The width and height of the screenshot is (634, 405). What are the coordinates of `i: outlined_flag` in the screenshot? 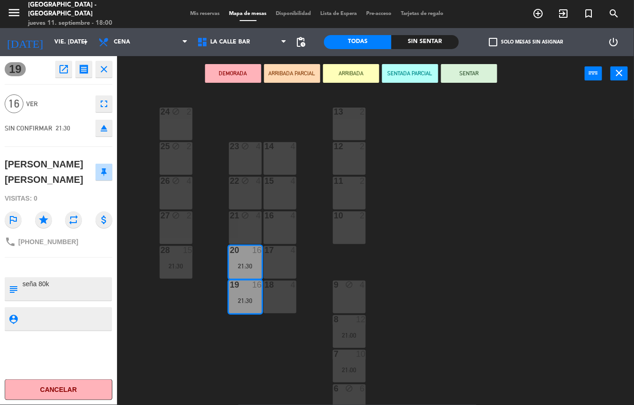 It's located at (13, 220).